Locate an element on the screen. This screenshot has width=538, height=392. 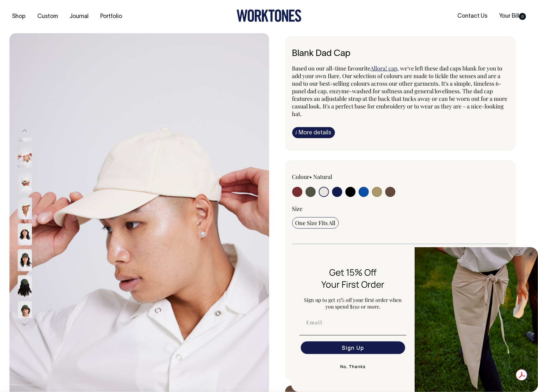
span: Get 15% Off is located at coordinates (353, 272).